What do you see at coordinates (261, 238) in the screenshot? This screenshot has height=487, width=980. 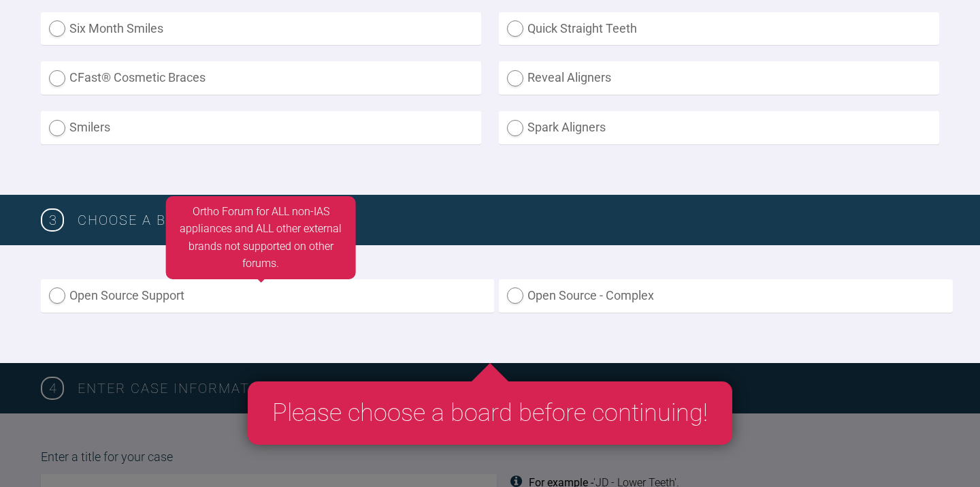 I see `div: Ortho Forum for ALL non-IAS appliances and ALL other external brands not supported on other forums.` at bounding box center [261, 238].